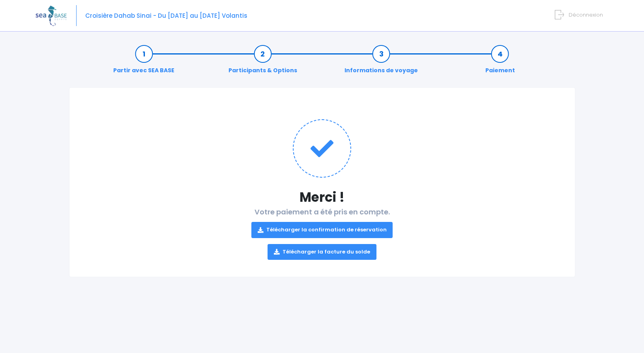 The width and height of the screenshot is (644, 353). I want to click on span: Déconnexion, so click(585, 15).